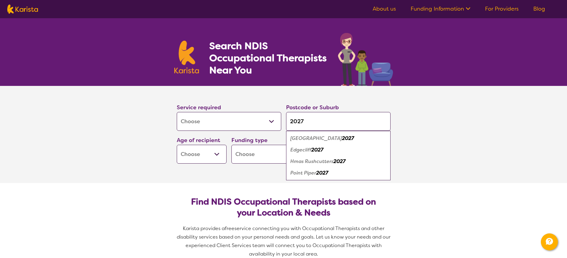  I want to click on span: free, so click(229, 228).